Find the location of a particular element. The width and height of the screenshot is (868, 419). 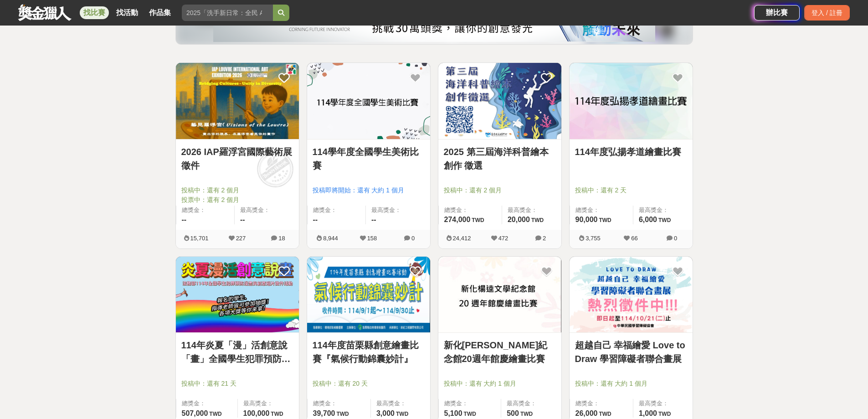

a: 作品集 is located at coordinates (160, 13).